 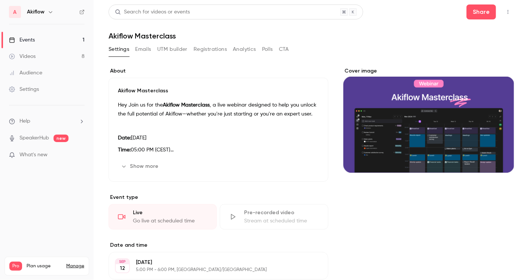 What do you see at coordinates (122, 269) in the screenshot?
I see `p: 12` at bounding box center [122, 269].